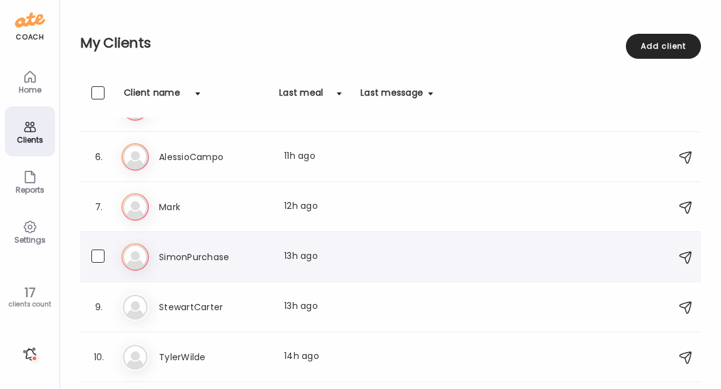 The height and width of the screenshot is (389, 721). Describe the element at coordinates (30, 20) in the screenshot. I see `img: ate` at that location.